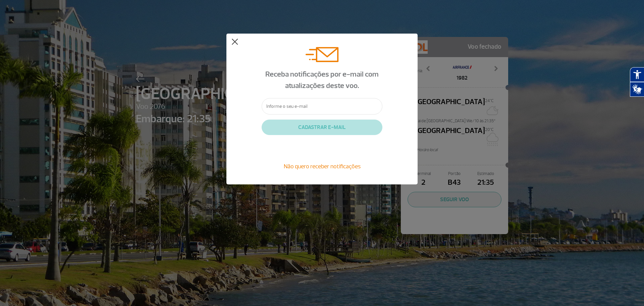 The height and width of the screenshot is (306, 644). Describe the element at coordinates (322, 106) in the screenshot. I see `input: Informe o seu e-mail` at that location.